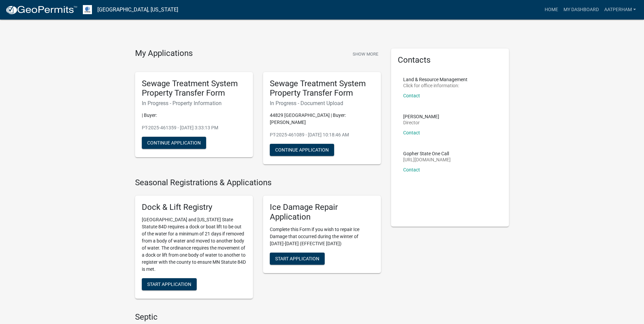 The image size is (644, 324). I want to click on h6: In Progress - Property Information, so click(194, 103).